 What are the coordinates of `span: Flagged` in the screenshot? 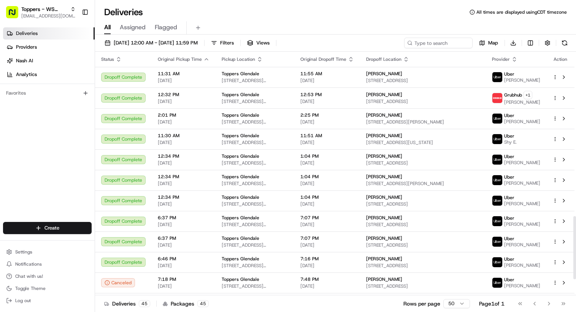 It's located at (166, 27).